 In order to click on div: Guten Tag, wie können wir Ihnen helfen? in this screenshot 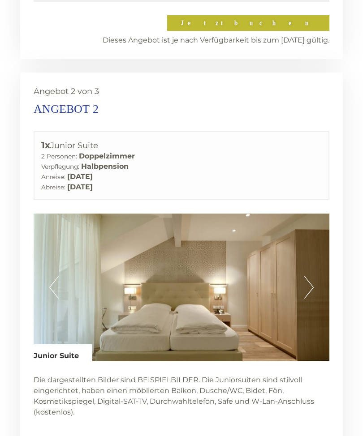, I will do `click(86, 38)`.